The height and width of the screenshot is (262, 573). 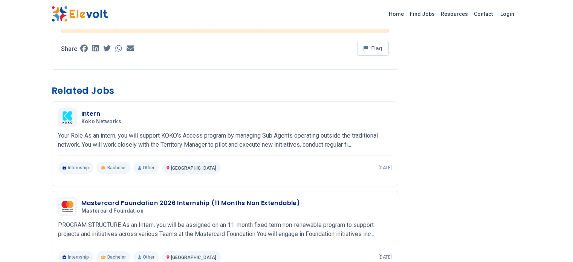 I want to click on p: Your Role As an intern, you will support KOKO’s Access program by managing Sub Agents operating o..., so click(x=225, y=140).